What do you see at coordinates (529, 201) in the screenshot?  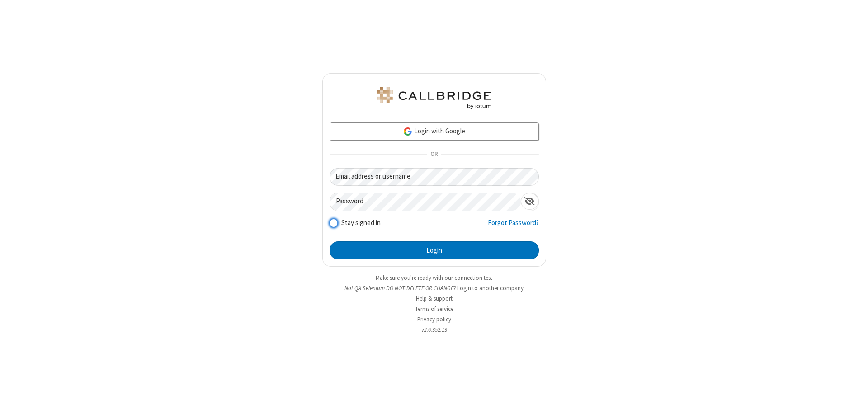 I see `div: Show password` at bounding box center [529, 201].